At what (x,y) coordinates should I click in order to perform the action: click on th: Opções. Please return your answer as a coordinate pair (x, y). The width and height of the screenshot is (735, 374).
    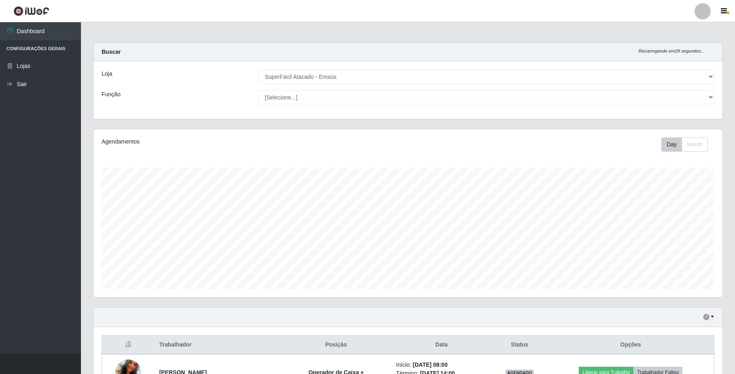
    Looking at the image, I should click on (631, 345).